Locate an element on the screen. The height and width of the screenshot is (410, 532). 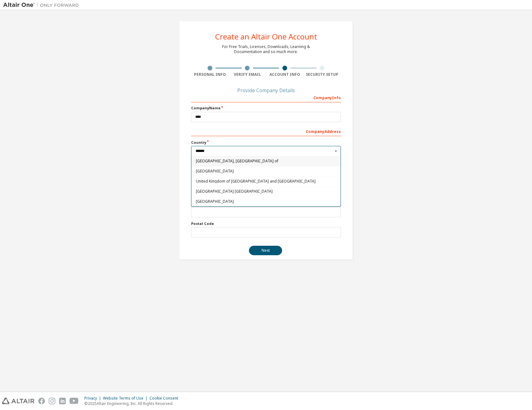
img: facebook.svg is located at coordinates (42, 401).